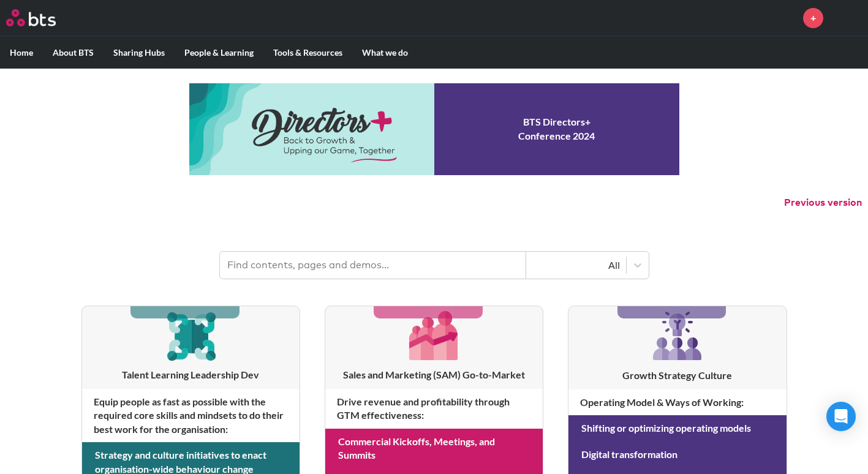 The image size is (868, 474). Describe the element at coordinates (30, 18) in the screenshot. I see `img: BTS Logo` at that location.